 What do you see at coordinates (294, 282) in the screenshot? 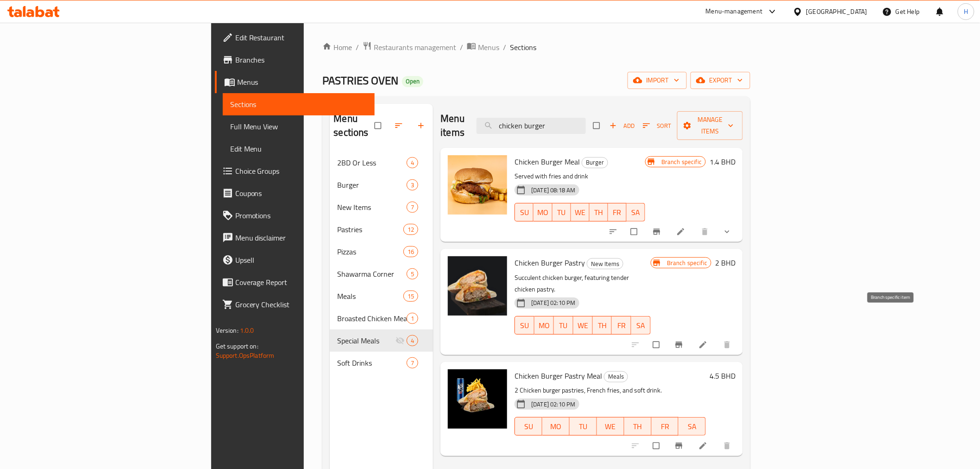
I see `a: Coverage Report` at bounding box center [294, 282].